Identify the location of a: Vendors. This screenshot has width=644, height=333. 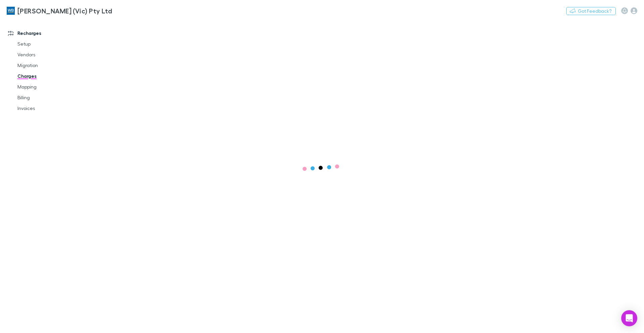
(51, 55).